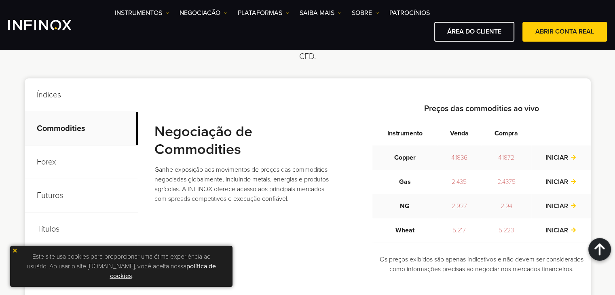 Image resolution: width=615 pixels, height=295 pixels. I want to click on a: PLATAFORMAS, so click(264, 13).